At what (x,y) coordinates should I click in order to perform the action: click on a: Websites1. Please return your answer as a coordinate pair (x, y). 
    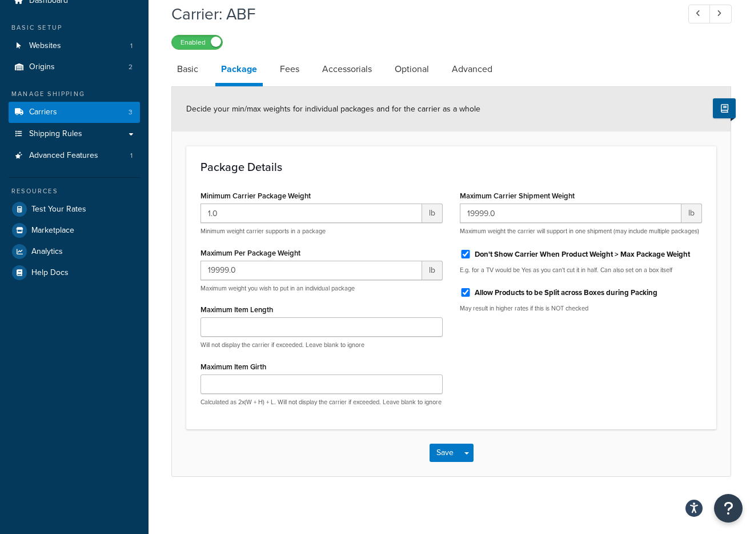
    Looking at the image, I should click on (74, 46).